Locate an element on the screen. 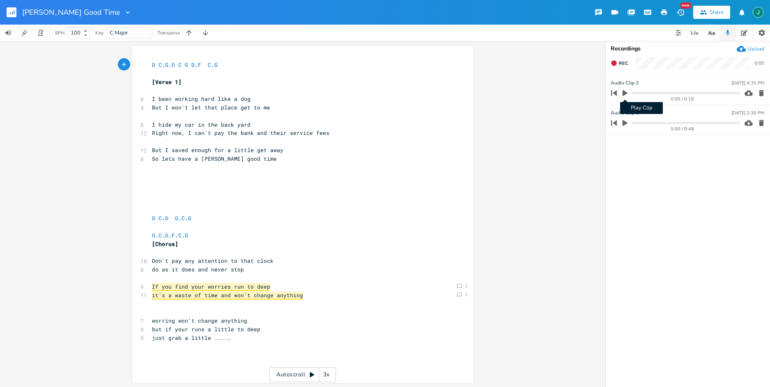  span: C Major is located at coordinates (119, 33).